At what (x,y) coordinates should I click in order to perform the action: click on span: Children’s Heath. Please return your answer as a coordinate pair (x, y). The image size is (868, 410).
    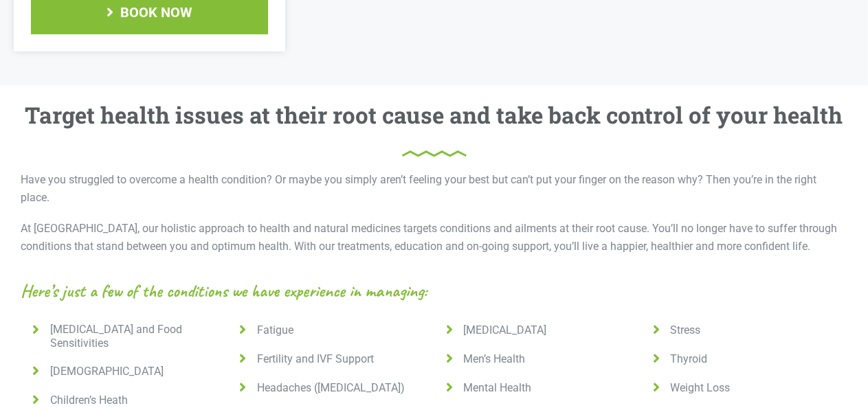
    Looking at the image, I should click on (86, 400).